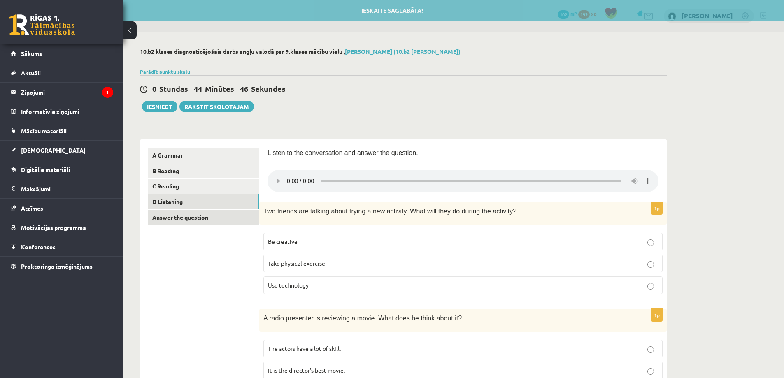 The width and height of the screenshot is (784, 378). What do you see at coordinates (296, 264) in the screenshot?
I see `span: Take physical exercise` at bounding box center [296, 264].